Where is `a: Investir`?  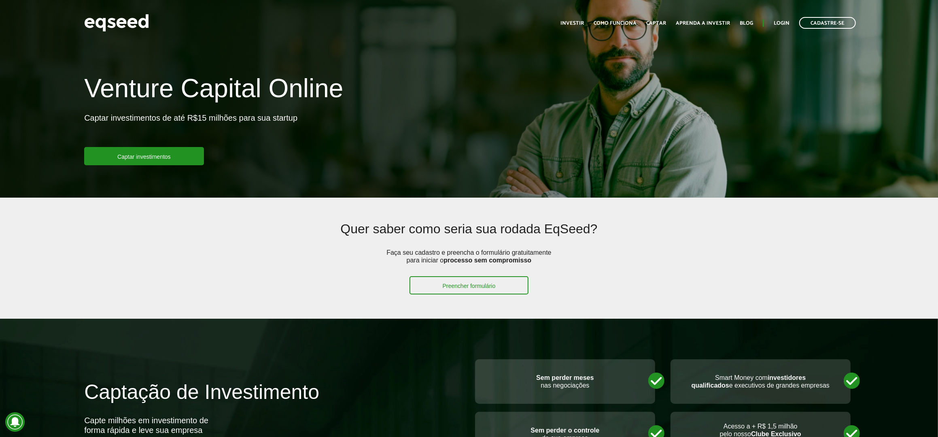
a: Investir is located at coordinates (572, 23).